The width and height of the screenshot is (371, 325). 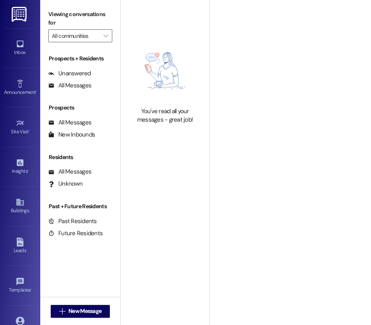 What do you see at coordinates (72, 134) in the screenshot?
I see `div: New Inbounds` at bounding box center [72, 134].